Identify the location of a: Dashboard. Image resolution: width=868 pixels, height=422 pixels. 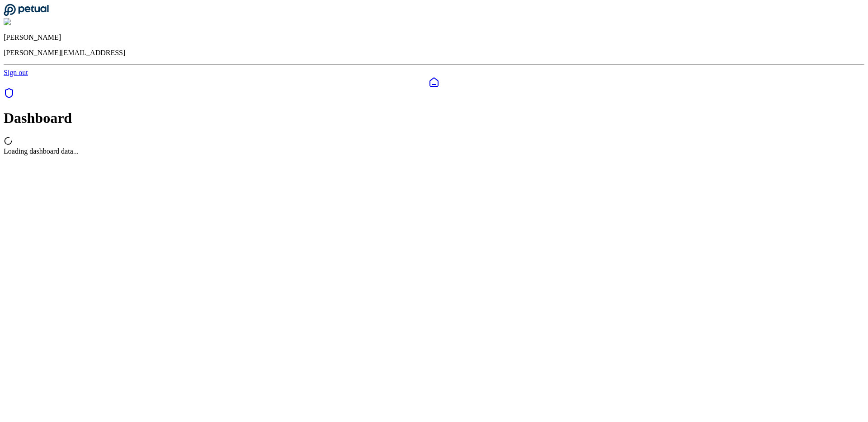
(434, 82).